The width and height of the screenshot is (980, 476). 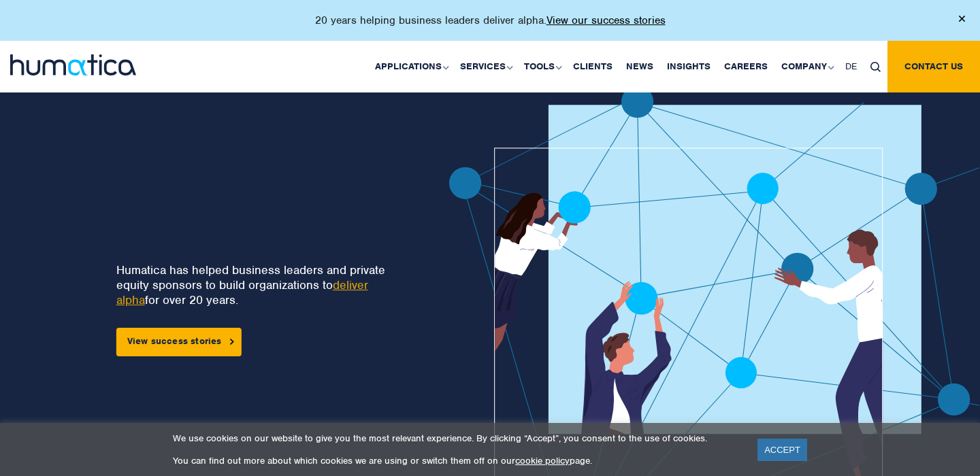 I want to click on a: Contact us, so click(x=934, y=67).